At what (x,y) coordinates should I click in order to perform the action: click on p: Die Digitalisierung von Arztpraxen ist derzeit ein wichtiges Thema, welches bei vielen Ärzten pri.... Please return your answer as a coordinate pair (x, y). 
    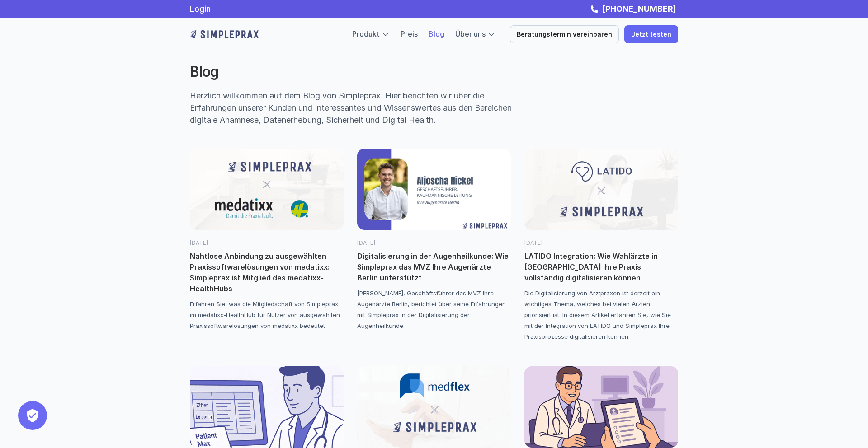
    Looking at the image, I should click on (601, 315).